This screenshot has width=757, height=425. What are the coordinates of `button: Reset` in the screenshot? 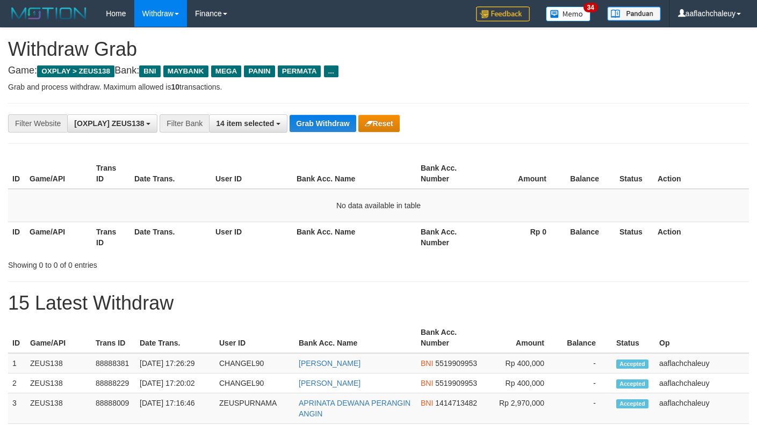 It's located at (379, 124).